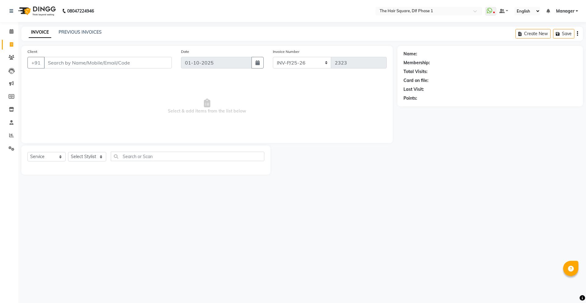 The height and width of the screenshot is (303, 586). I want to click on span: Manager, so click(565, 11).